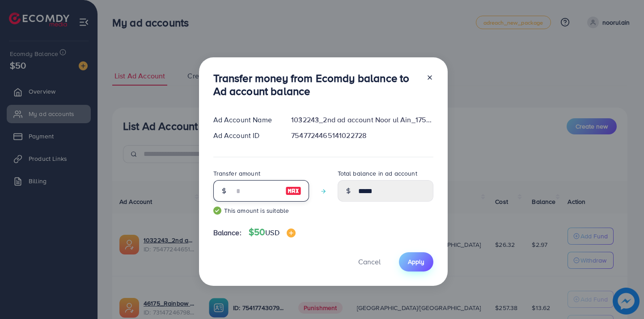 This screenshot has height=319, width=644. I want to click on span: Apply, so click(416, 261).